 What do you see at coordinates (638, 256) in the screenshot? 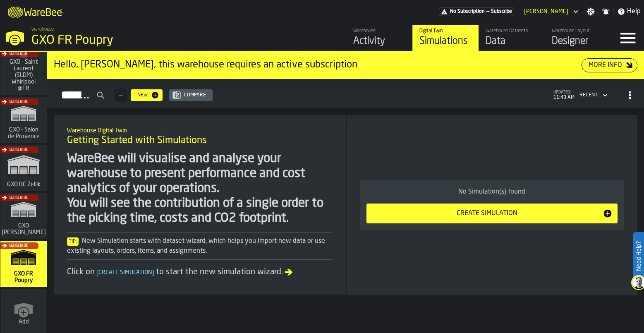
I see `label: Need Help?` at bounding box center [638, 256].